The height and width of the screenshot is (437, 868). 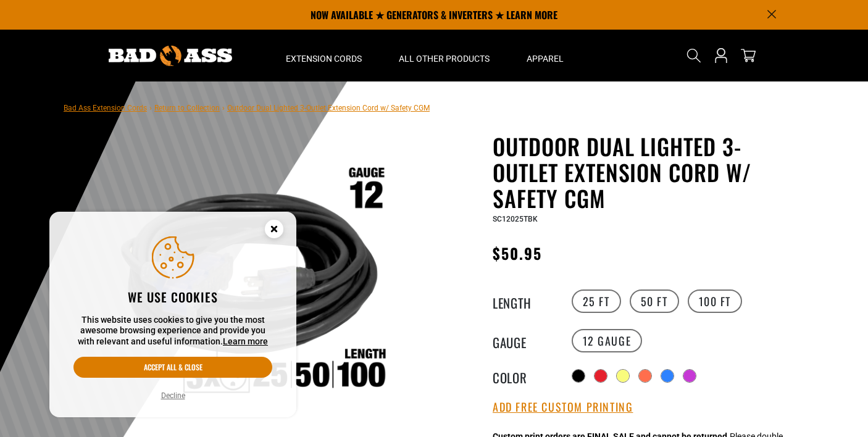 What do you see at coordinates (172, 395) in the screenshot?
I see `button: Decline` at bounding box center [172, 395].